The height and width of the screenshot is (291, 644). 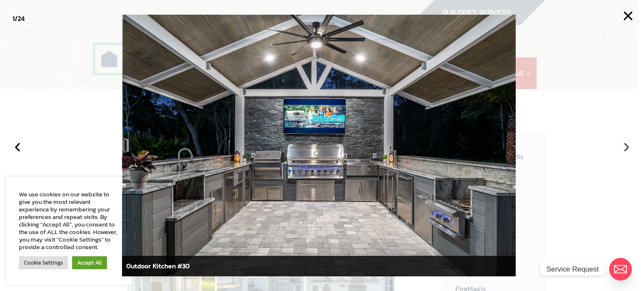 I want to click on a: Email, so click(x=620, y=270).